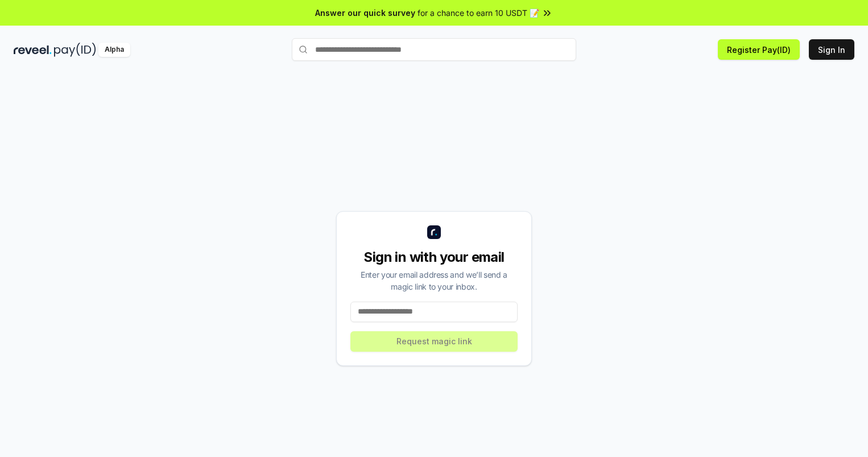 Image resolution: width=868 pixels, height=457 pixels. I want to click on div: Alpha, so click(114, 49).